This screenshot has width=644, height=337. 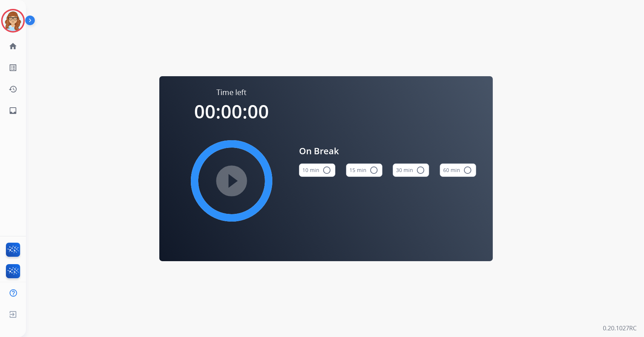 What do you see at coordinates (13, 68) in the screenshot?
I see `mat-icon: list_alt` at bounding box center [13, 68].